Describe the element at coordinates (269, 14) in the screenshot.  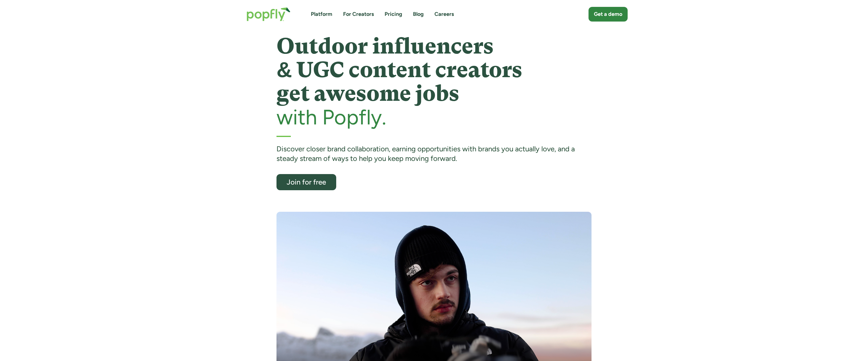
I see `a: home` at that location.